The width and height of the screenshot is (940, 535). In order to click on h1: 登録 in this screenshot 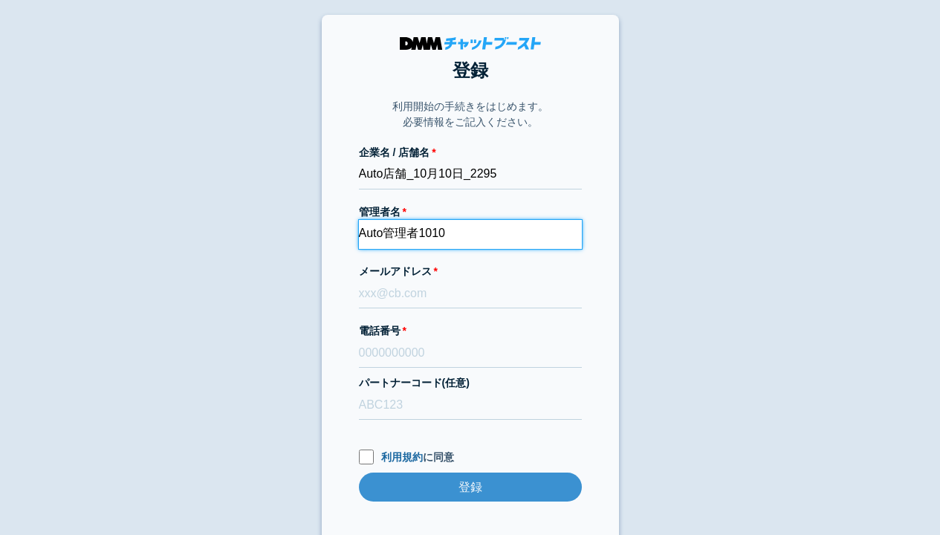, I will do `click(470, 71)`.